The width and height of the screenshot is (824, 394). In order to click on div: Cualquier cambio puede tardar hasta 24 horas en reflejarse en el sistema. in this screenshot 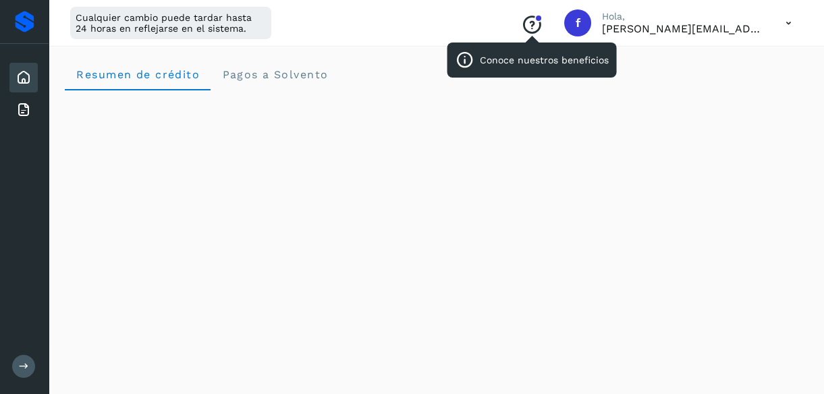, I will do `click(171, 23)`.